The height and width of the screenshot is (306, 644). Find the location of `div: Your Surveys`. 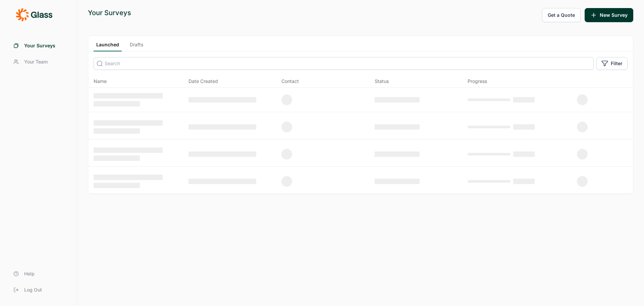

div: Your Surveys is located at coordinates (109, 13).